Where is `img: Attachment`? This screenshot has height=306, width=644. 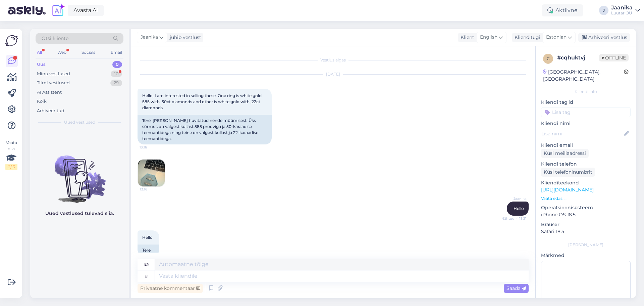
img: Attachment is located at coordinates (151, 173).